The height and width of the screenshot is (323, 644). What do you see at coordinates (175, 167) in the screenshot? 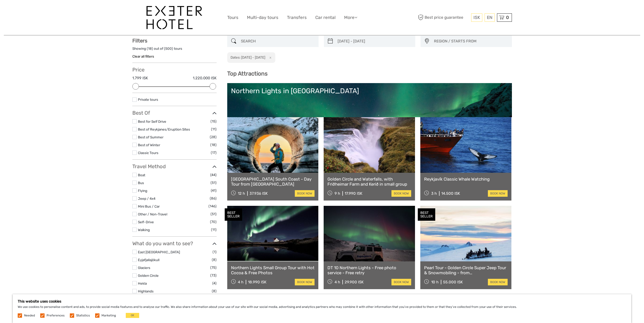
I see `h3: Travel Method` at bounding box center [175, 167].